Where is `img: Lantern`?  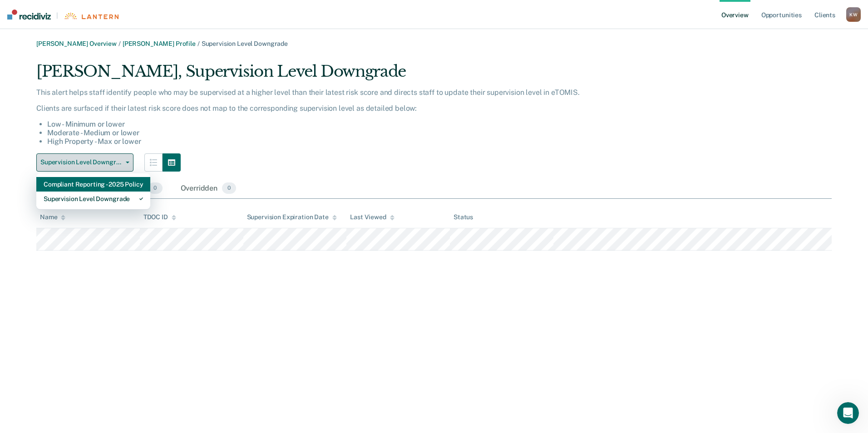 img: Lantern is located at coordinates (91, 16).